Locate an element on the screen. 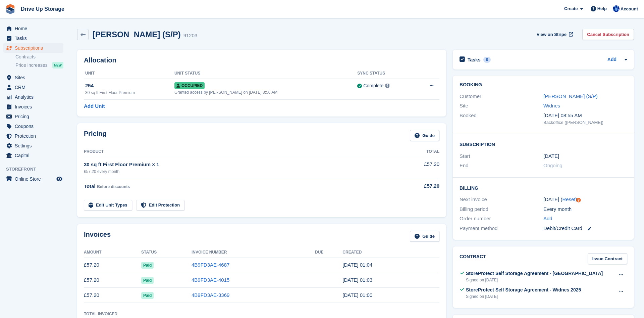  span: Account is located at coordinates (629, 9).